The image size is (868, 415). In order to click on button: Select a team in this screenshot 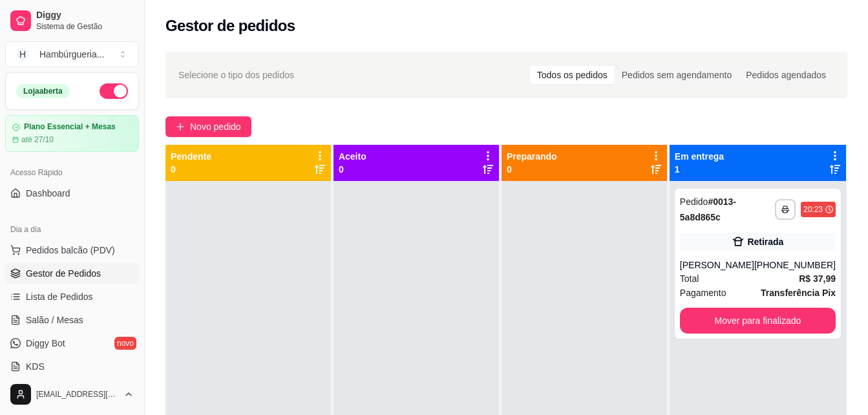, I will do `click(72, 54)`.